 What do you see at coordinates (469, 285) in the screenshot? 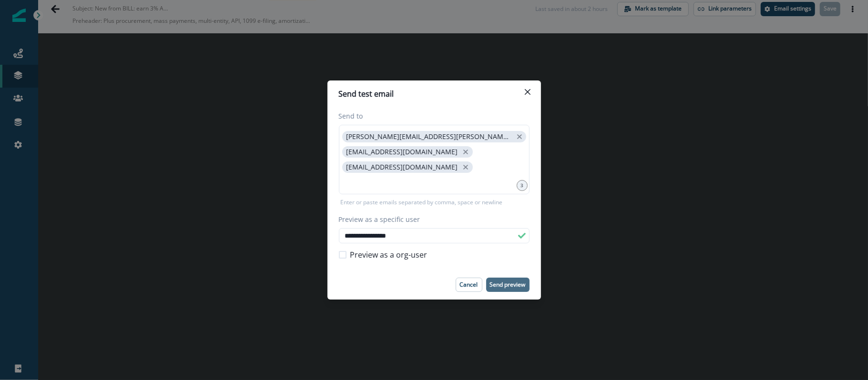
I see `button: Cancel` at bounding box center [469, 285].